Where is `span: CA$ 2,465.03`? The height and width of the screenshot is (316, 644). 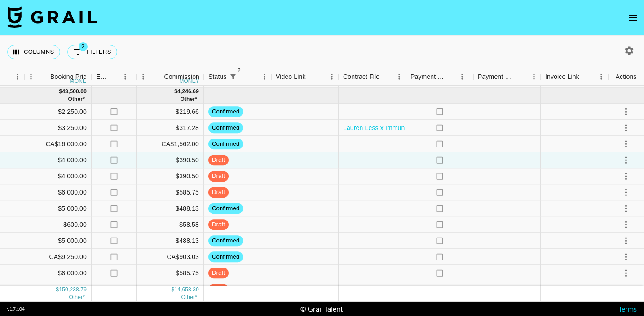 span: CA$ 2,465.03 is located at coordinates (189, 99).